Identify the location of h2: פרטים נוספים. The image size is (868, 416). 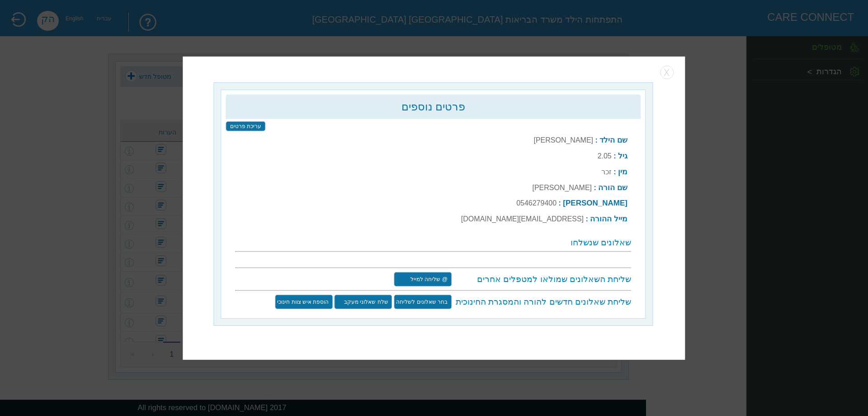
(433, 107).